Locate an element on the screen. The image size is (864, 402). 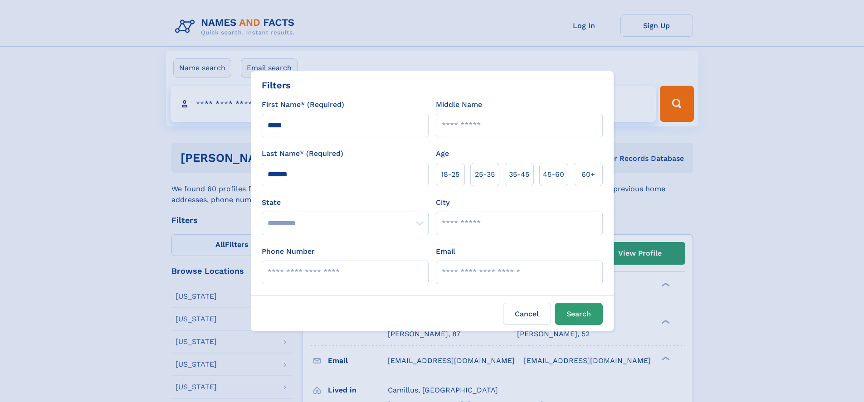
label: First Name* (Required) is located at coordinates (303, 105).